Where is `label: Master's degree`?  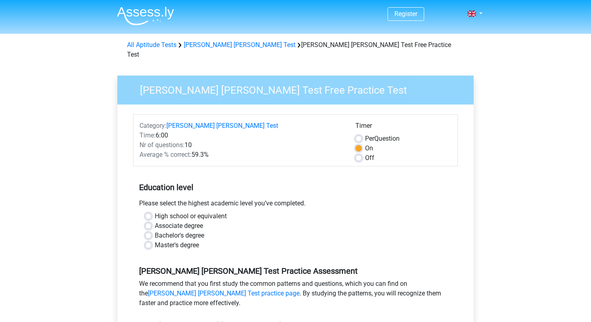
label: Master's degree is located at coordinates (177, 245).